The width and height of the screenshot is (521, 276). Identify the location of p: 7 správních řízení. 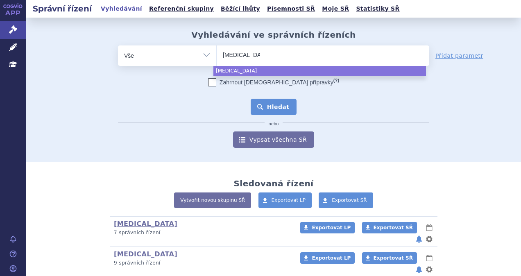
(201, 233).